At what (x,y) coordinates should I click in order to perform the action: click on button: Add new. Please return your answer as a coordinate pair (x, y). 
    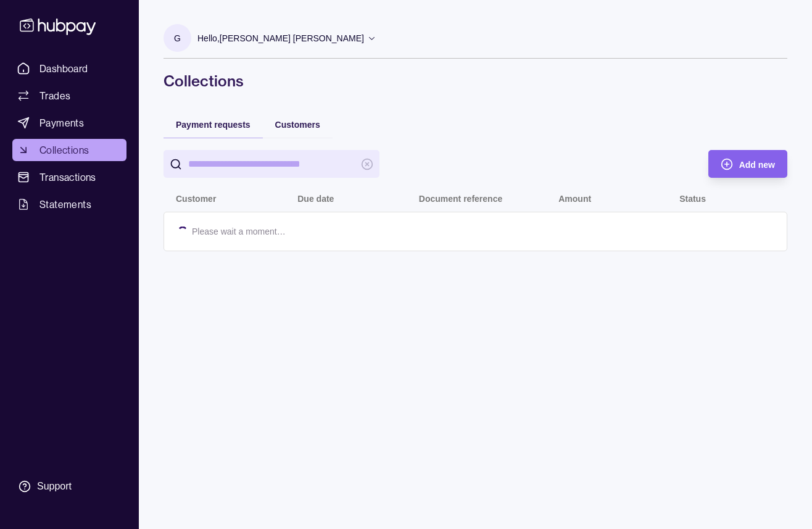
    Looking at the image, I should click on (748, 164).